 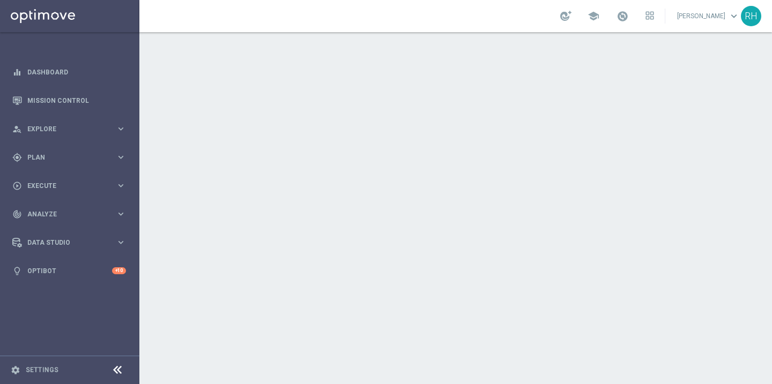 What do you see at coordinates (71, 243) in the screenshot?
I see `span: Data Studio` at bounding box center [71, 243].